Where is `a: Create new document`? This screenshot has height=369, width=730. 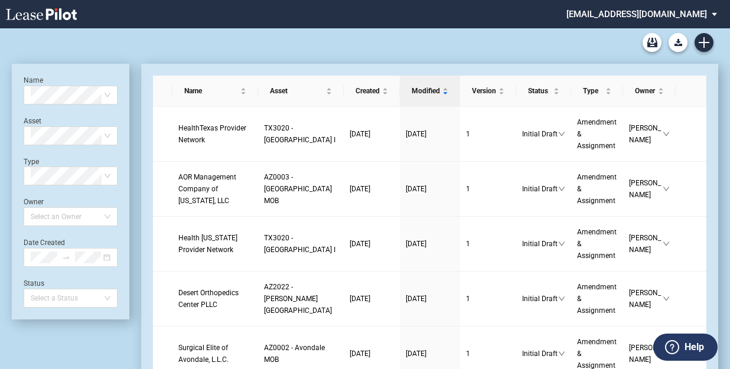 a: Create new document is located at coordinates (704, 43).